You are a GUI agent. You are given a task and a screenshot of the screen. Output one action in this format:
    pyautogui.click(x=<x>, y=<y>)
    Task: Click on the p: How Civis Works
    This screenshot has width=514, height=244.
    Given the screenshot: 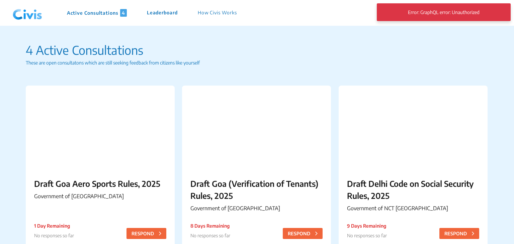 What is the action you would take?
    pyautogui.click(x=217, y=13)
    